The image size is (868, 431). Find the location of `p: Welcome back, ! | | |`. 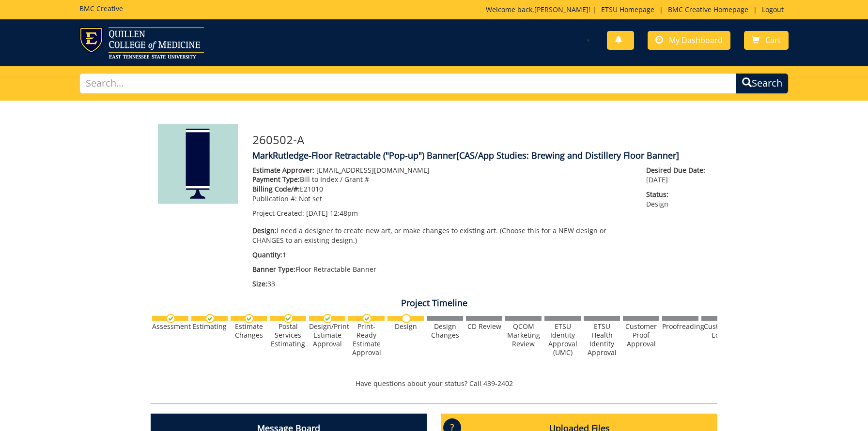

p: Welcome back, ! | | | is located at coordinates (637, 9).